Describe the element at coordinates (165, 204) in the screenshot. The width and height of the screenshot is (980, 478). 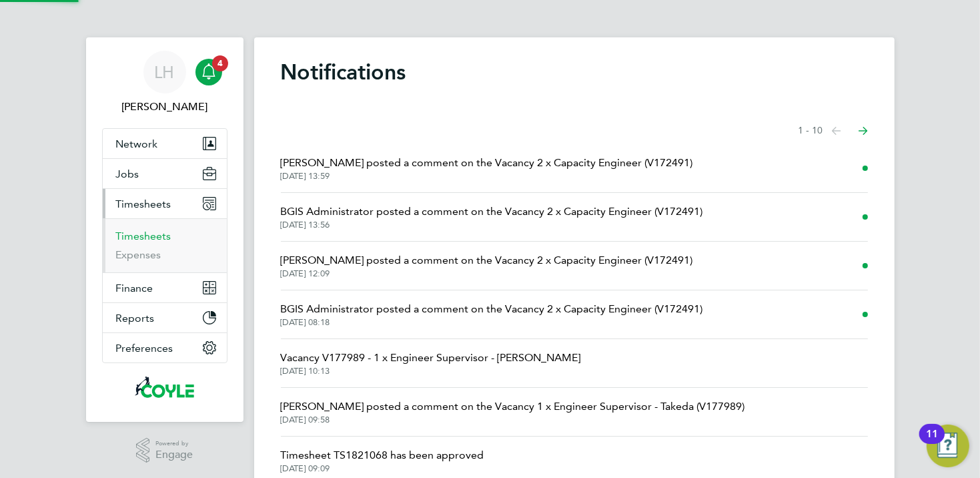
I see `button: Timesheets` at that location.